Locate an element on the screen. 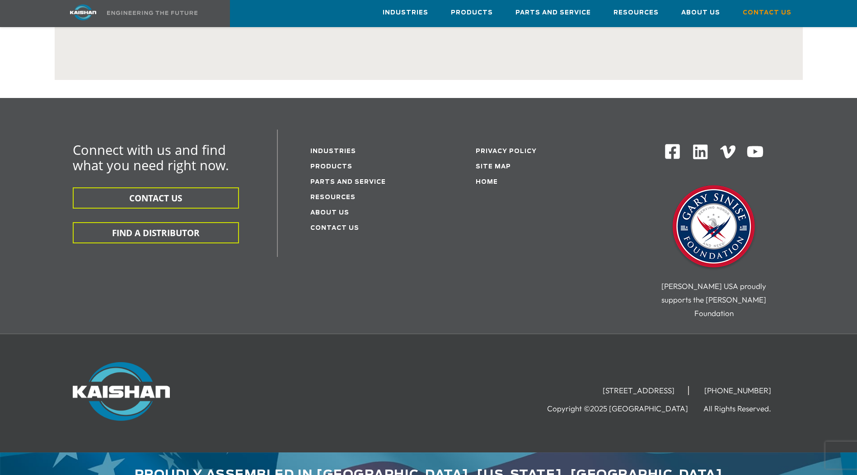 The width and height of the screenshot is (857, 475). a: Privacy Policy is located at coordinates (506, 151).